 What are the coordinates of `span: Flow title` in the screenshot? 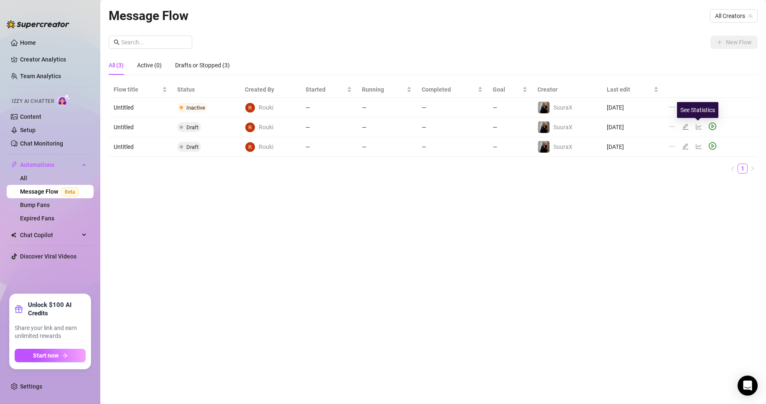 It's located at (137, 89).